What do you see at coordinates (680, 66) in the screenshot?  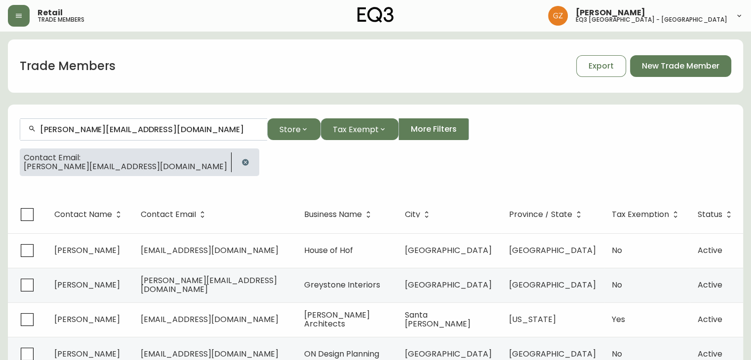 I see `button: New Trade Member` at bounding box center [680, 66].